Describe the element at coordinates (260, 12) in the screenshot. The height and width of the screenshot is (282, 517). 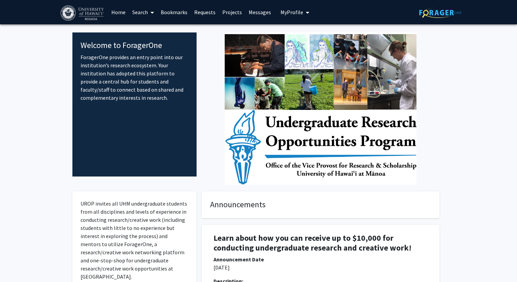
I see `a: Messages` at that location.